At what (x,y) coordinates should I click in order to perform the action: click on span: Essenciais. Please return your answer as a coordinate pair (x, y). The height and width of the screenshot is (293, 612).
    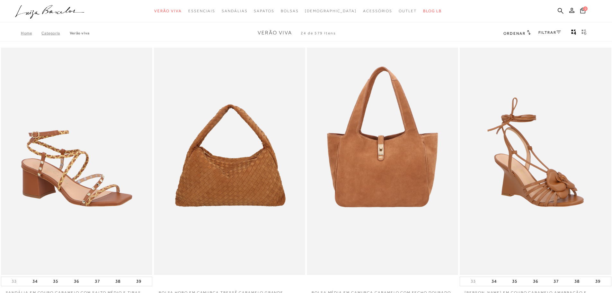
    Looking at the image, I should click on (202, 11).